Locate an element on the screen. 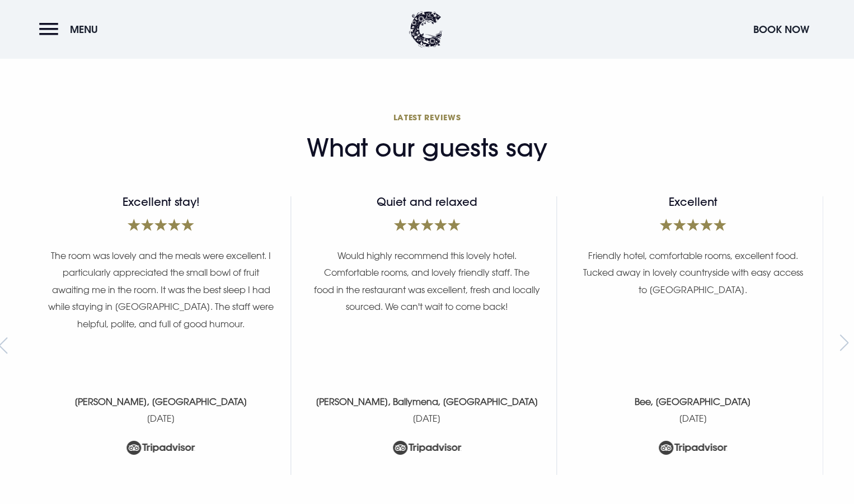 Image resolution: width=854 pixels, height=504 pixels. p: Friendly hotel, comfortable rooms, excellent food. Tucked away in lovely countryside with easy ac... is located at coordinates (693, 273).